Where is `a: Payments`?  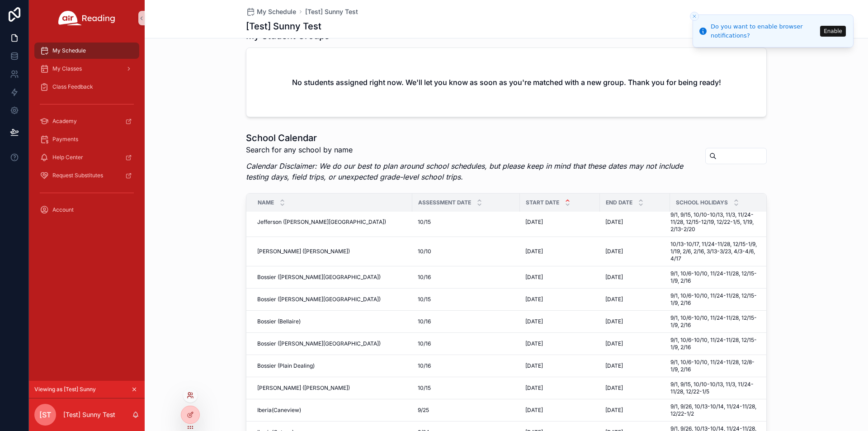
a: Payments is located at coordinates (87, 139).